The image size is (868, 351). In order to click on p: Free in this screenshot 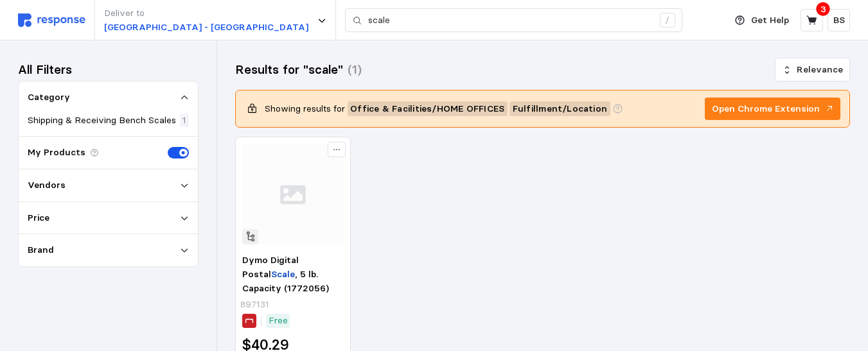, I will do `click(278, 321)`.